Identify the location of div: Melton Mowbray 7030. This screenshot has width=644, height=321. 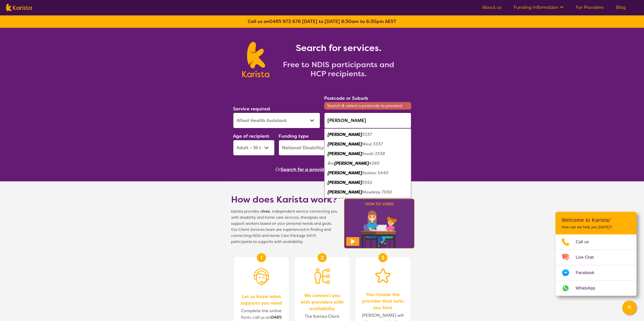
(368, 192).